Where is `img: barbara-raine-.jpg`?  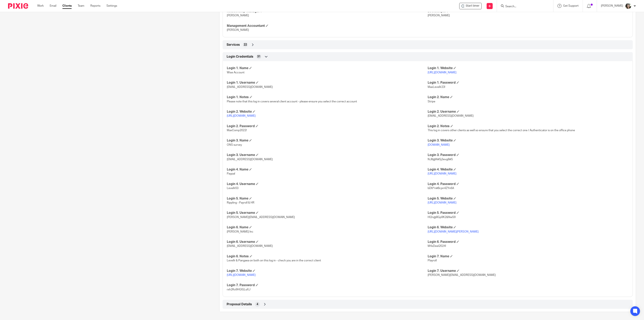 img: barbara-raine-.jpg is located at coordinates (628, 6).